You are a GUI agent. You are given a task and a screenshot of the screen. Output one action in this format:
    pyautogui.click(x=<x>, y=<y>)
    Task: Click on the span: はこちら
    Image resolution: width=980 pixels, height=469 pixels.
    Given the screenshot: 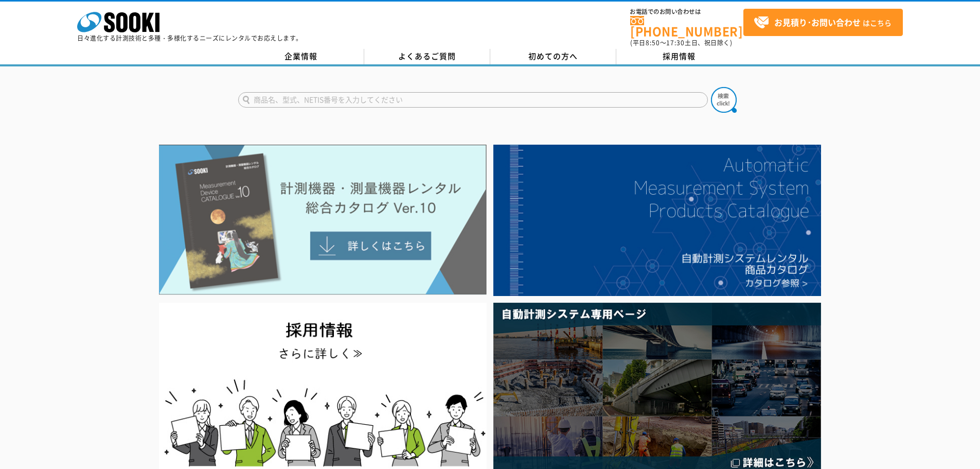 What is the action you would take?
    pyautogui.click(x=823, y=23)
    